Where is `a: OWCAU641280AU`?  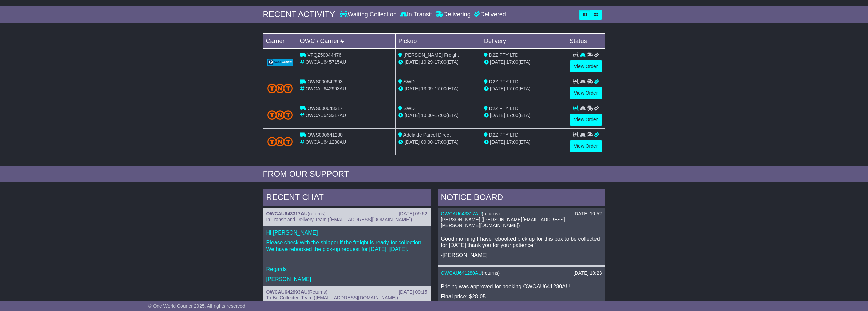 a: OWCAU641280AU is located at coordinates (462, 273).